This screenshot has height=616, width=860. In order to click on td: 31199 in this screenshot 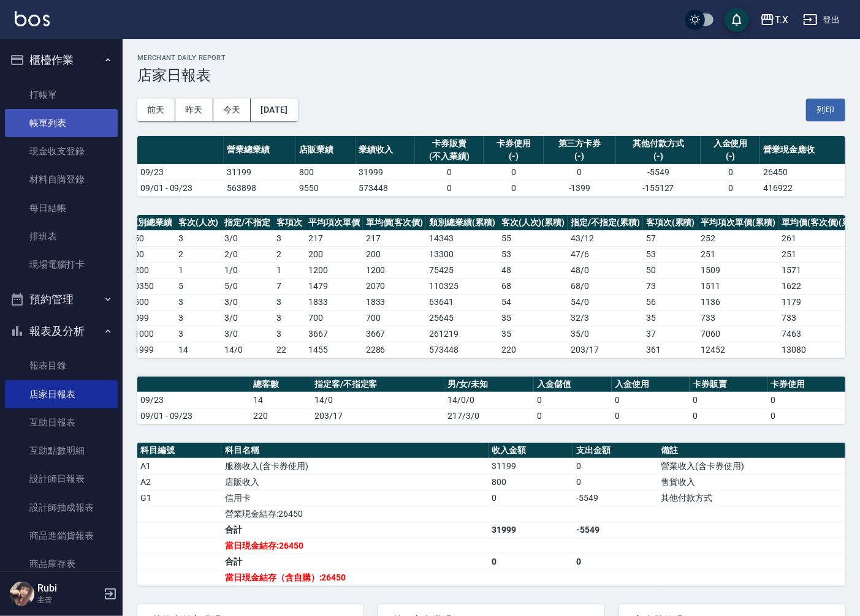, I will do `click(260, 172)`.